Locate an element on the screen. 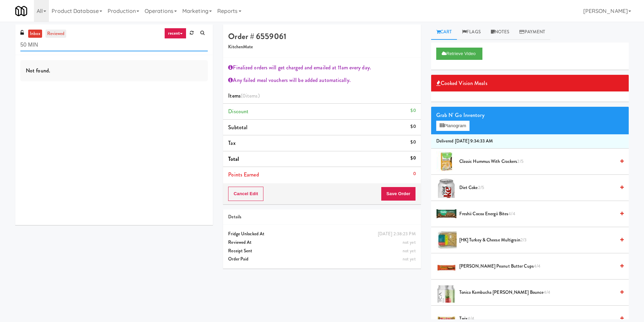 This screenshot has height=322, width=644. span: Tax is located at coordinates (232, 143).